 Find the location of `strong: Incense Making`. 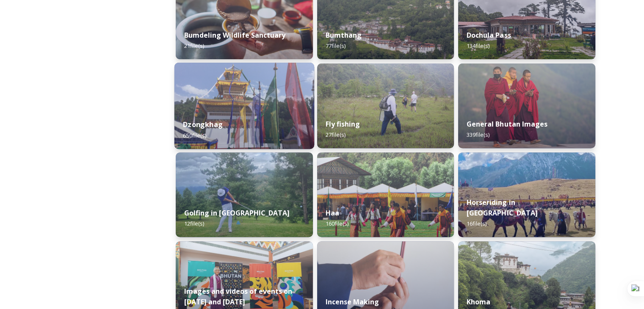

strong: Incense Making is located at coordinates (352, 302).